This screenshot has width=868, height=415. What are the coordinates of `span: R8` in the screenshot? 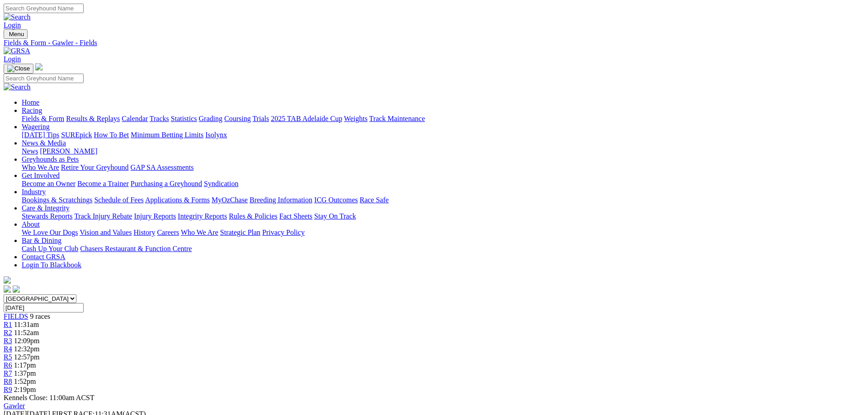 It's located at (8, 381).